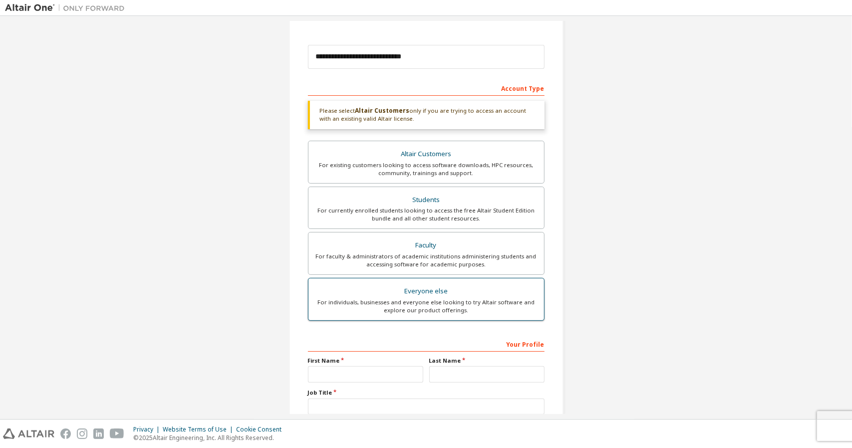 This screenshot has height=448, width=852. I want to click on div: Privacy, so click(148, 430).